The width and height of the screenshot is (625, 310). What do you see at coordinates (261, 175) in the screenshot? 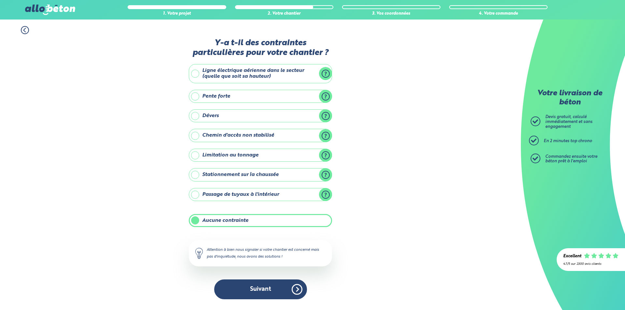
I see `label: Stationnement sur la chaussée` at bounding box center [261, 175].